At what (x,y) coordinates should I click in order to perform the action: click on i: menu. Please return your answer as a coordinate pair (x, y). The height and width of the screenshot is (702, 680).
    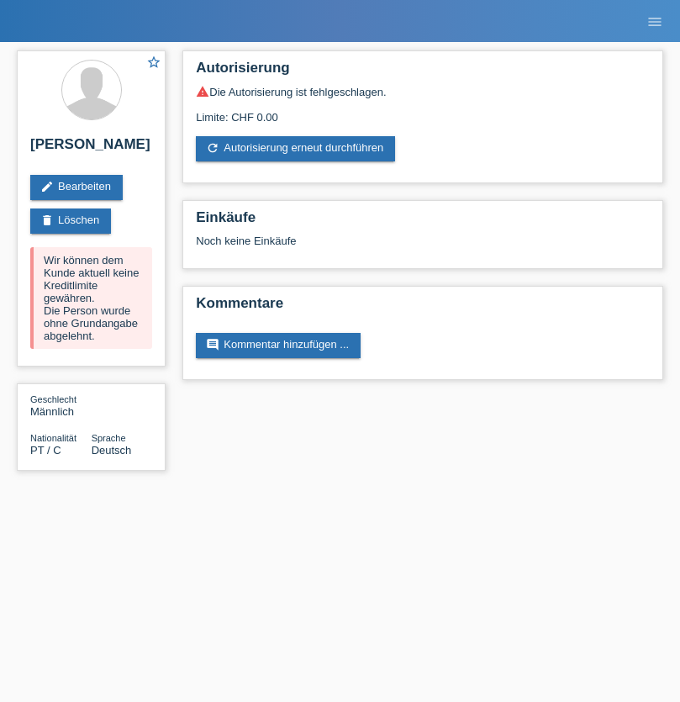
    Looking at the image, I should click on (655, 22).